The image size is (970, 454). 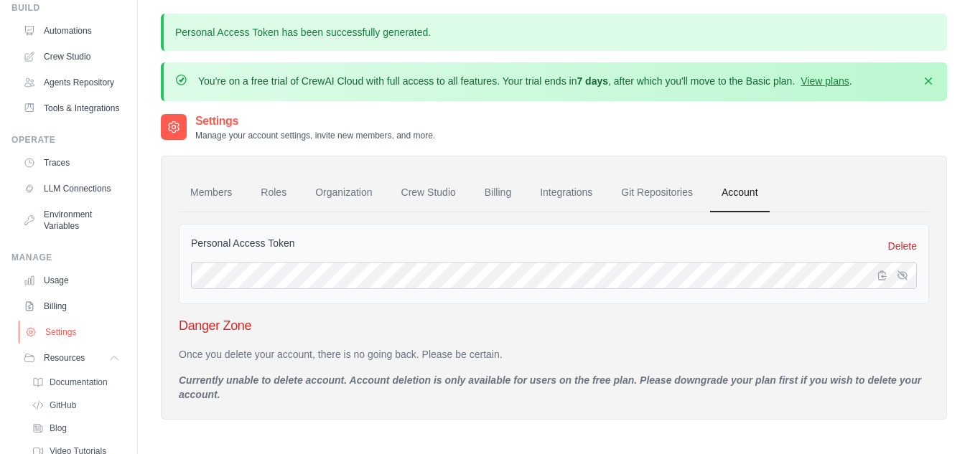 I want to click on button: Resources, so click(x=71, y=358).